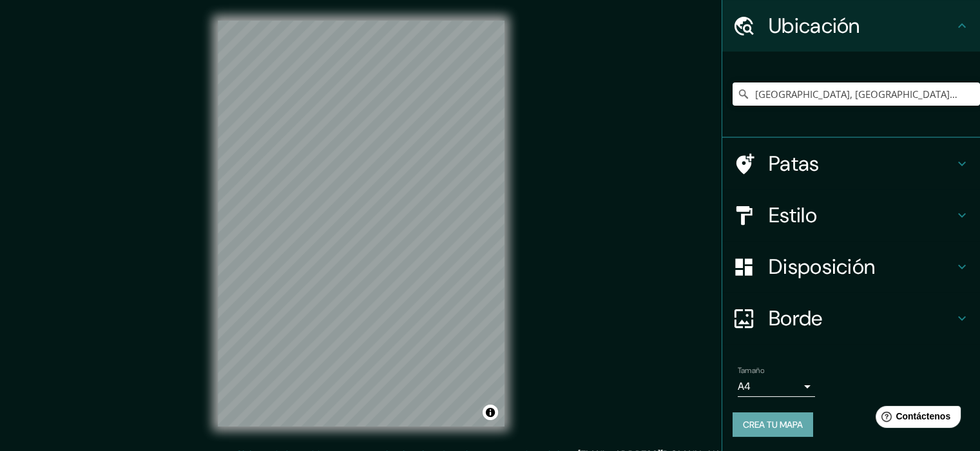 Image resolution: width=980 pixels, height=451 pixels. What do you see at coordinates (792, 215) in the screenshot?
I see `font: Estilo` at bounding box center [792, 215].